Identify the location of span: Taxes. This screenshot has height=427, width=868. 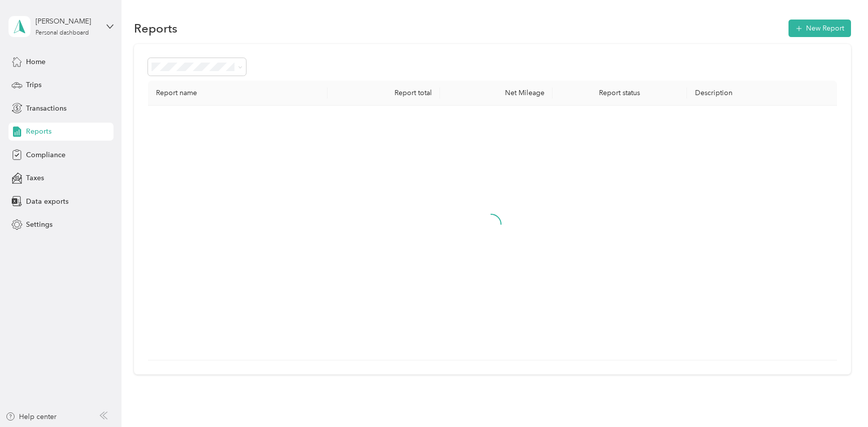
(35, 178).